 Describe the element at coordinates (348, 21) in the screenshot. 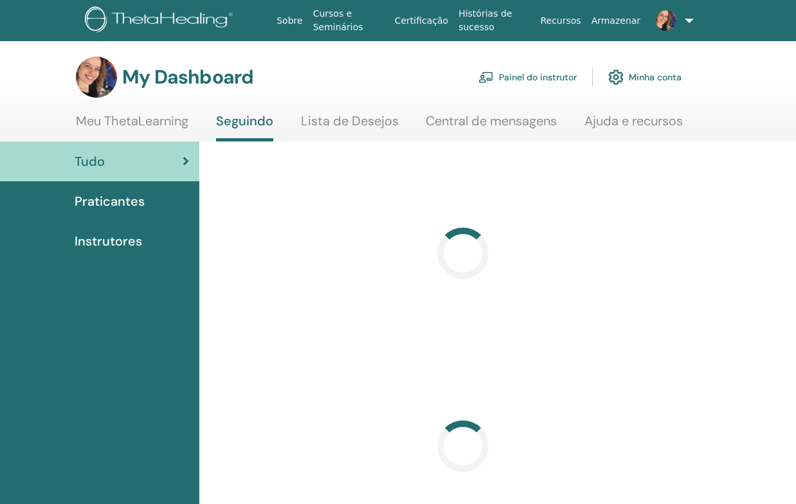

I see `a: Cursos e Seminários` at that location.